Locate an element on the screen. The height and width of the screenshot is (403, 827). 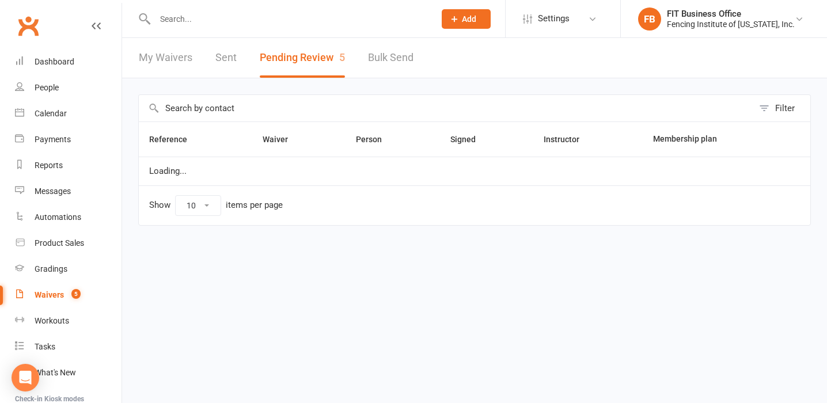
a: Bulk Send is located at coordinates (391, 58).